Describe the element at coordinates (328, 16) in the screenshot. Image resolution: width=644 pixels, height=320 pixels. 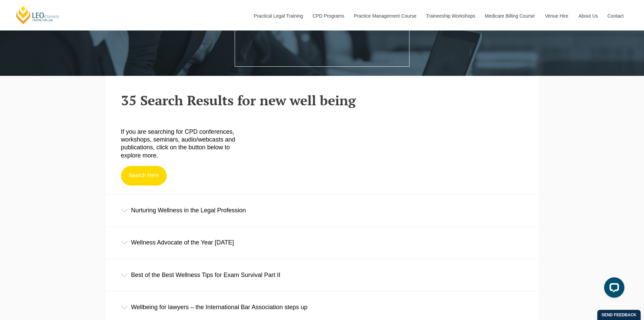
I see `a: CPD Programs` at that location.